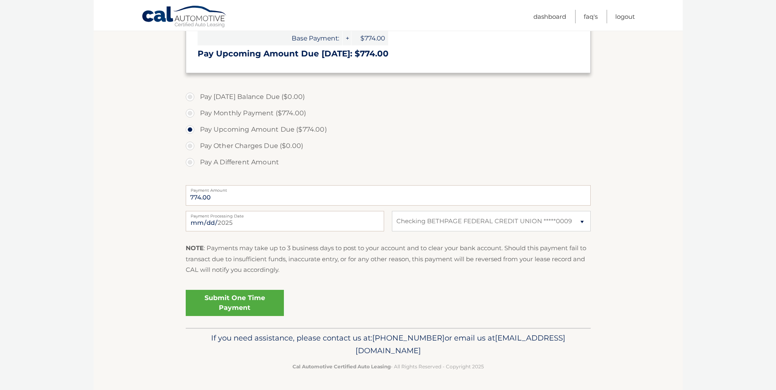 Image resolution: width=776 pixels, height=390 pixels. Describe the element at coordinates (270, 38) in the screenshot. I see `span: Base Payment:` at that location.